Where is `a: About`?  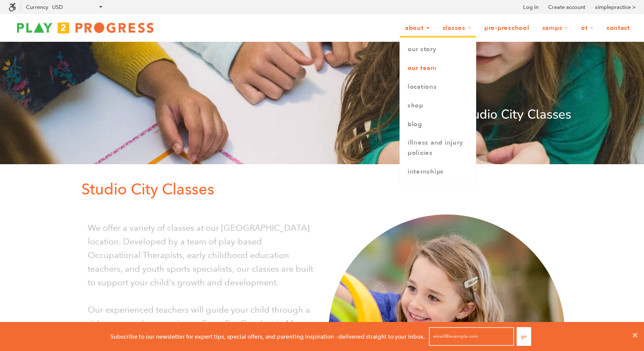 a: About is located at coordinates (417, 28).